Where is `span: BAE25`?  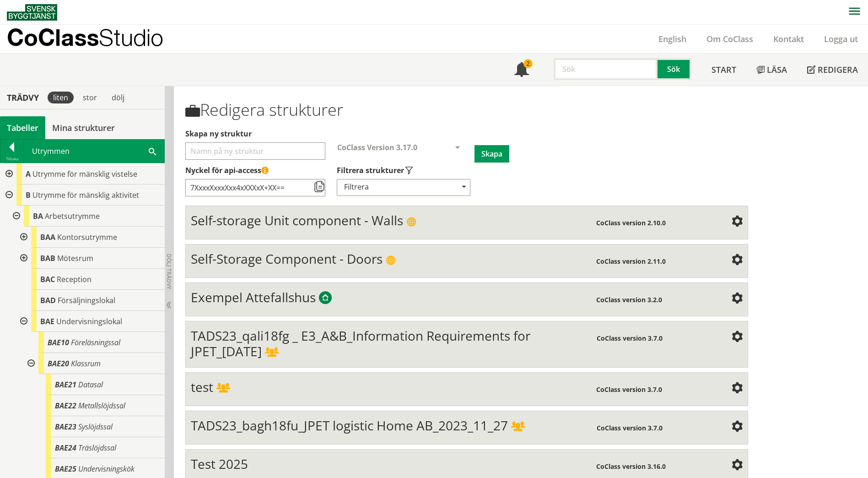 span: BAE25 is located at coordinates (65, 469).